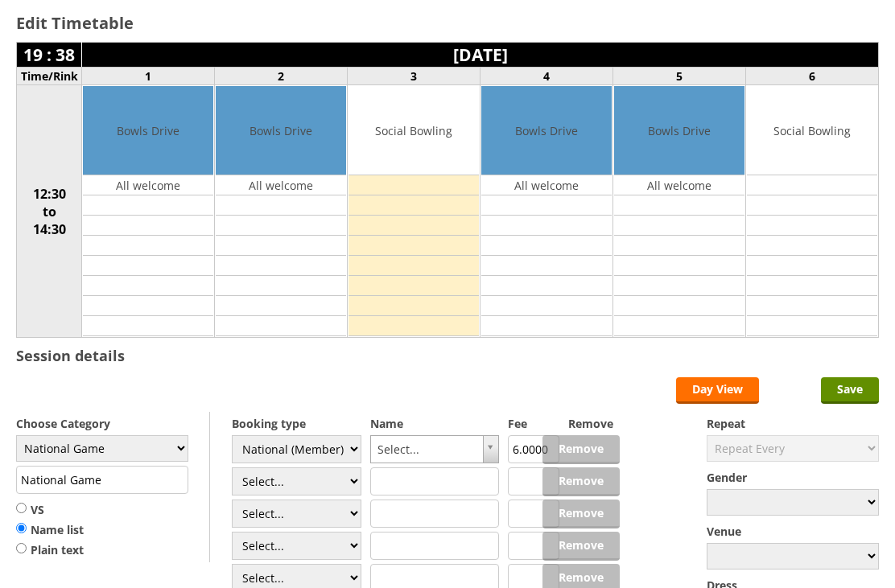  What do you see at coordinates (546, 77) in the screenshot?
I see `td: 4` at bounding box center [546, 77].